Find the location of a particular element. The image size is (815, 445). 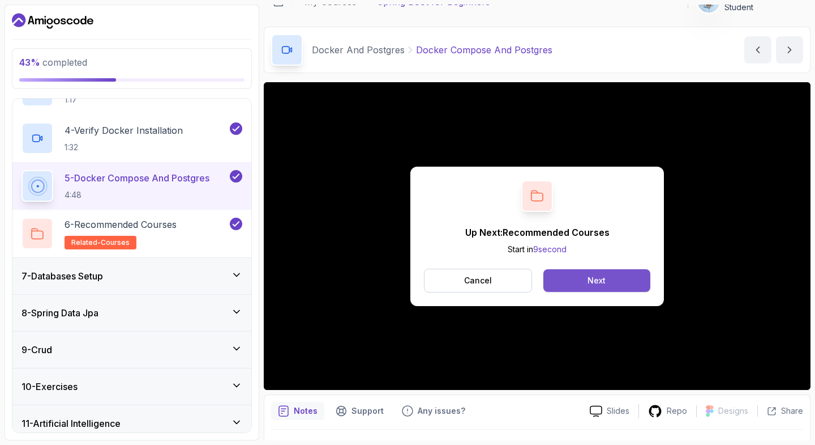

button: 8-Spring Data Jpa is located at coordinates (132, 313).